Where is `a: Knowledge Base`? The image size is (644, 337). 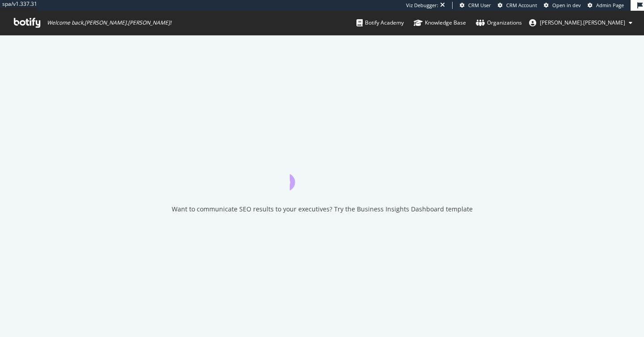 a: Knowledge Base is located at coordinates (440, 23).